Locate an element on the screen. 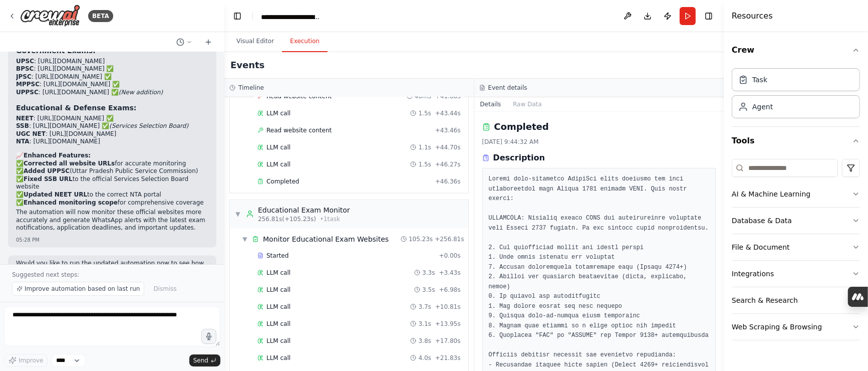  button: Raw Data is located at coordinates (527, 105).